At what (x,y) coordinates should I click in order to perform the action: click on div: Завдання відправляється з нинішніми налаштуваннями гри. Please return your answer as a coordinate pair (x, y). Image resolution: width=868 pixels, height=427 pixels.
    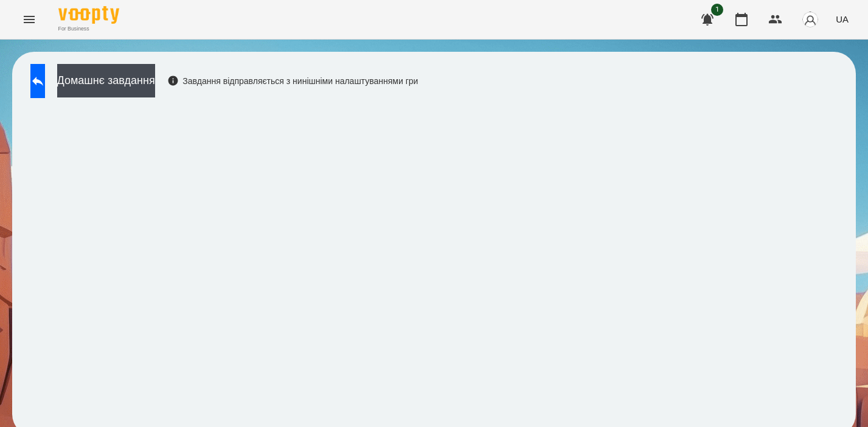
    Looking at the image, I should click on (293, 81).